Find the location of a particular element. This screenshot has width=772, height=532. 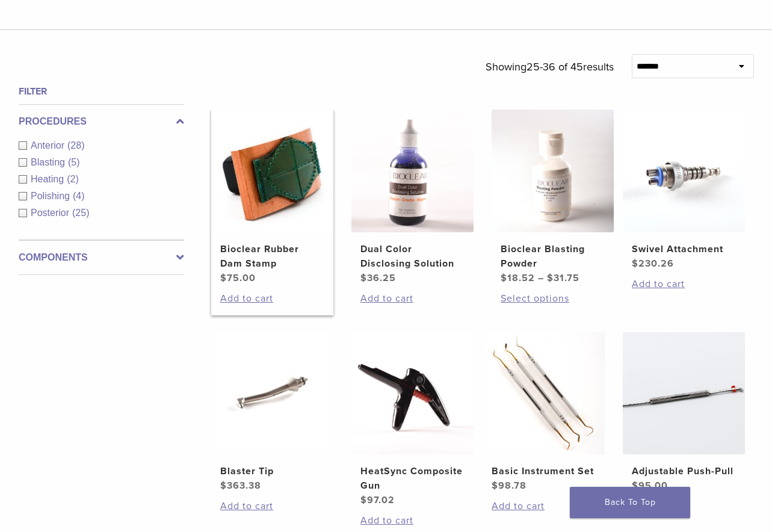

img: Dual Color Disclosing Solution is located at coordinates (413, 170).